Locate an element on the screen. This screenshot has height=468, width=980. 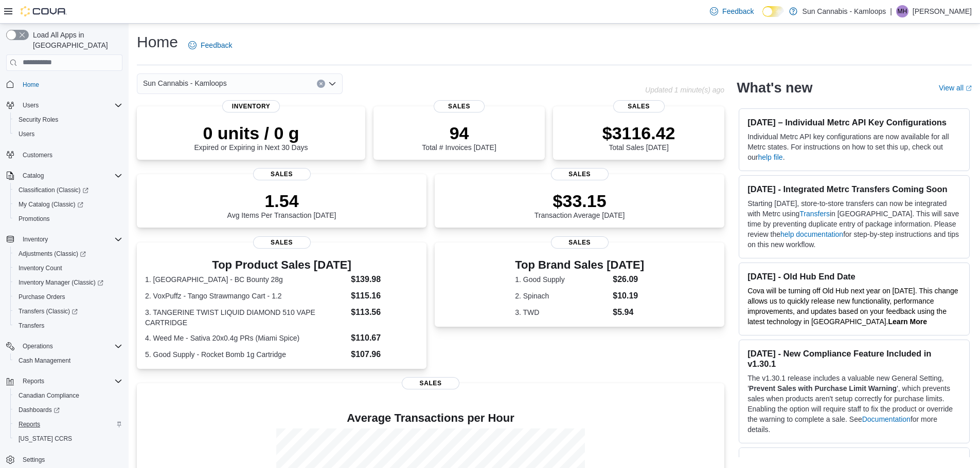
dt: 4. Weed Me - Sativa 20x0.4g PRs (Miami Spice) is located at coordinates (246, 338).